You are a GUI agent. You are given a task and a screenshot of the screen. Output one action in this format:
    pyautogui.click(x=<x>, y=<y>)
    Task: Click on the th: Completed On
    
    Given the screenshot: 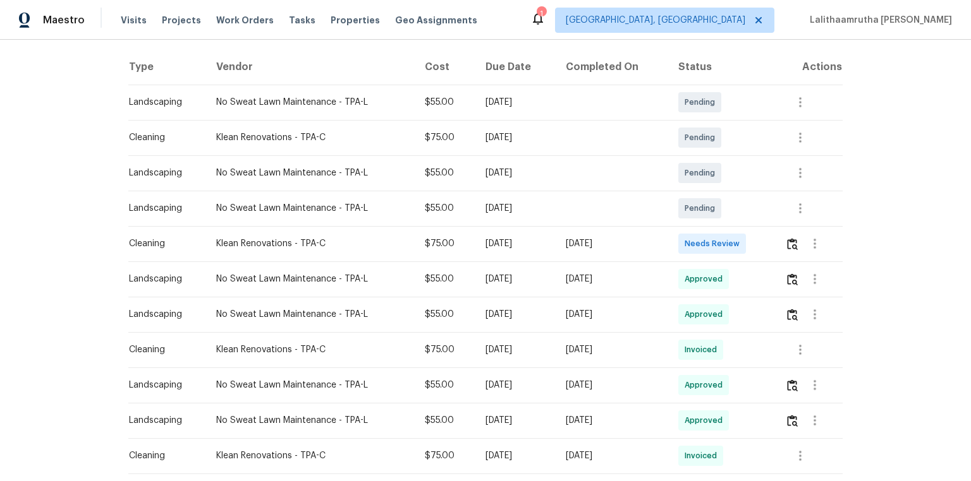 What is the action you would take?
    pyautogui.click(x=612, y=67)
    